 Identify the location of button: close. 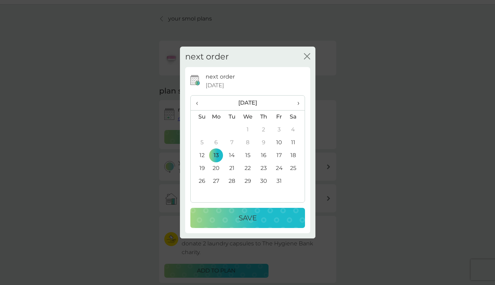
(307, 57).